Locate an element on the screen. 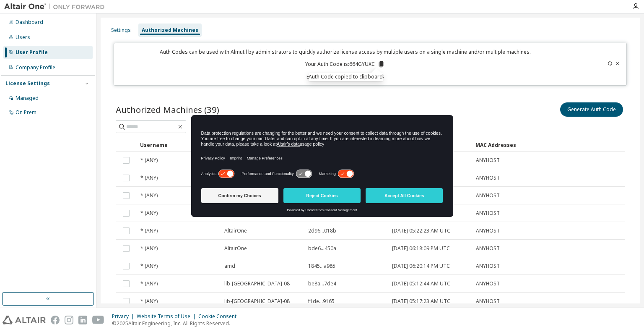  img: facebook.svg is located at coordinates (55, 320).